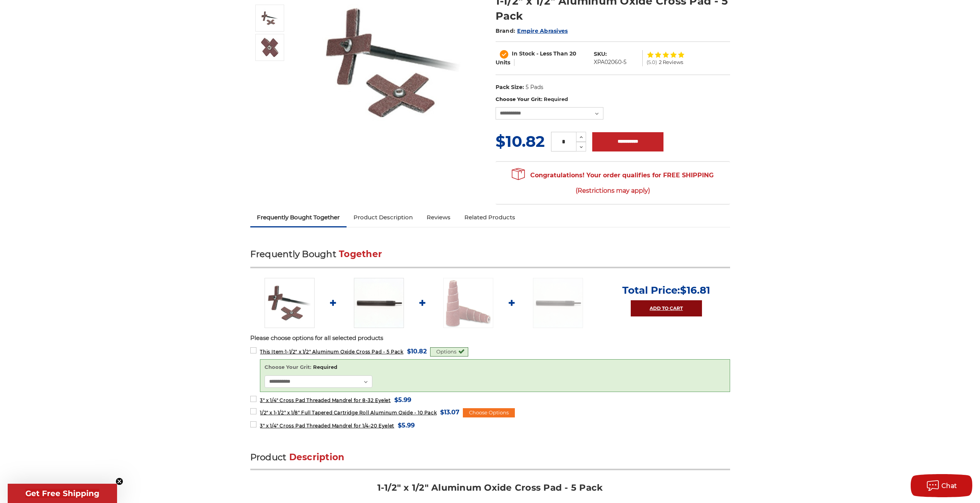  Describe the element at coordinates (651, 62) in the screenshot. I see `span: (5.0)` at that location.